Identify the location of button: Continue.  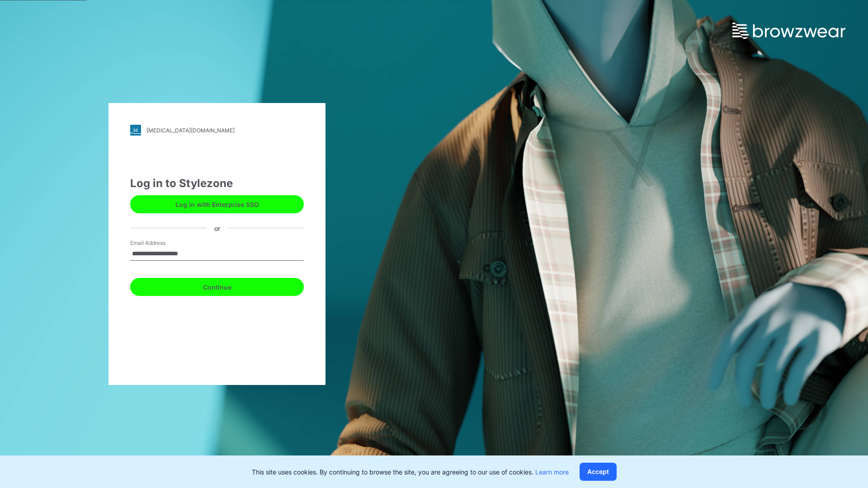
(217, 287).